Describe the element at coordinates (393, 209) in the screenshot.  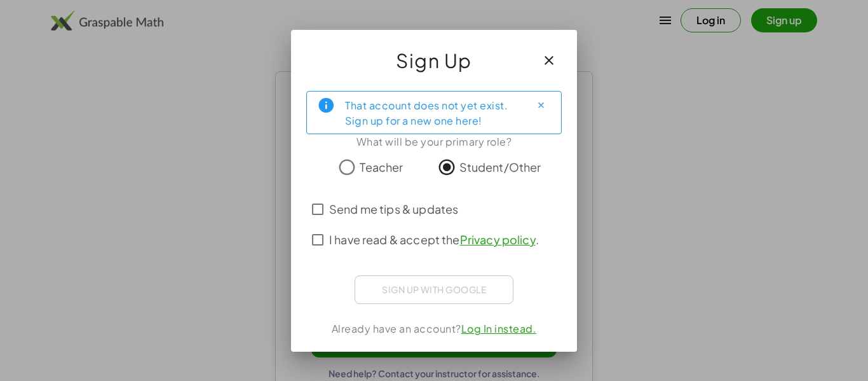
I see `span: Send me tips & updates` at that location.